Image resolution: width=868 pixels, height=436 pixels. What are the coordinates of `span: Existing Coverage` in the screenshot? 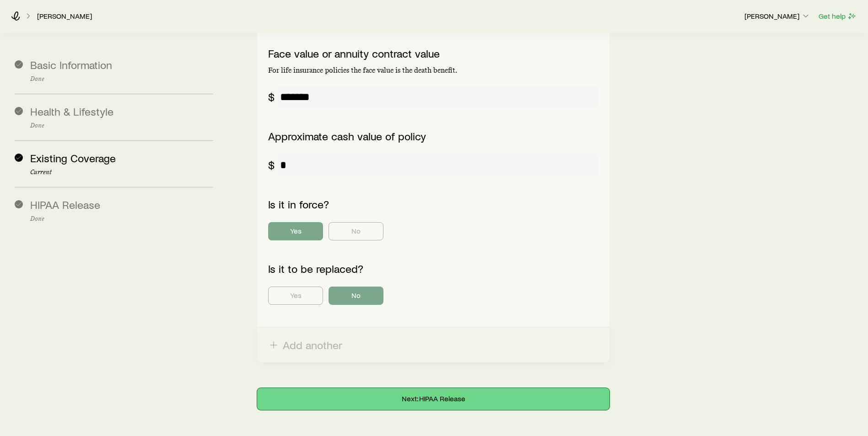 It's located at (73, 158).